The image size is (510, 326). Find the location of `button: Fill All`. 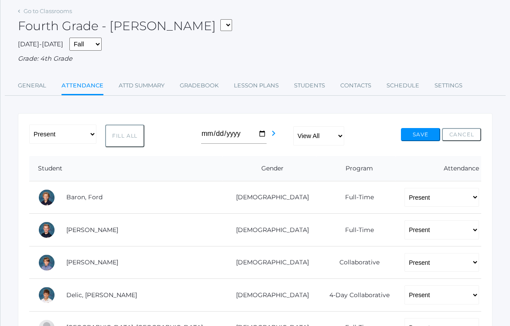

button: Fill All is located at coordinates (125, 136).